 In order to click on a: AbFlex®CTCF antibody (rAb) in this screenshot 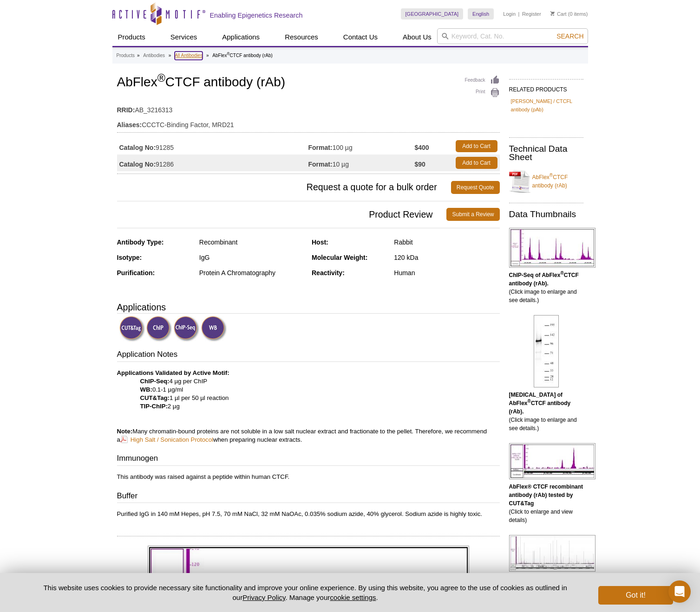, I will do `click(546, 181)`.